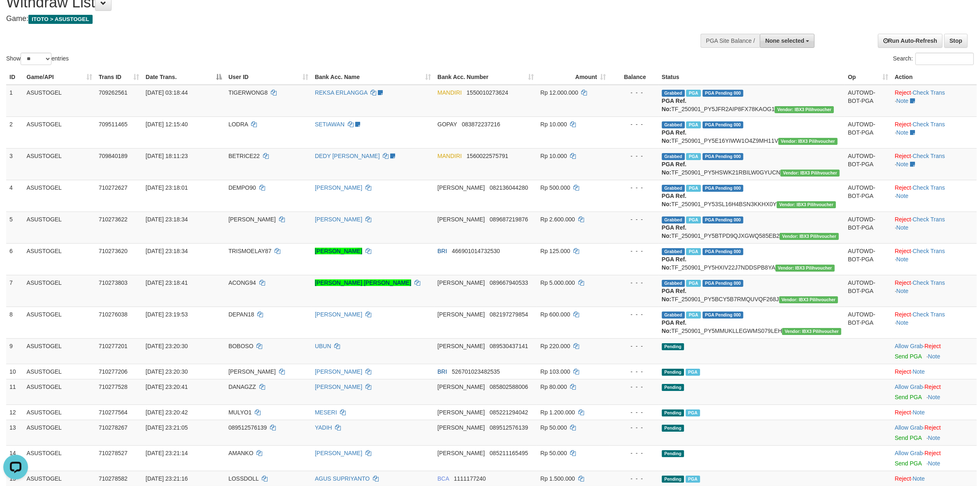  I want to click on span: Rp 5.000.000, so click(558, 282).